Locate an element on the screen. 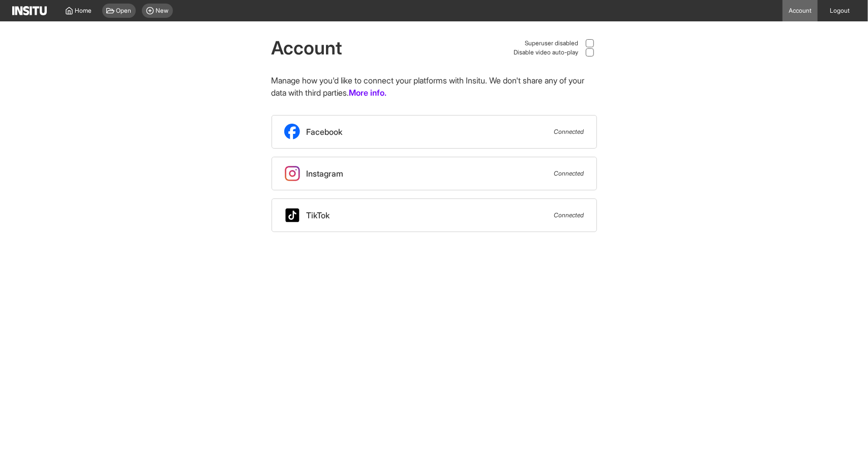 The height and width of the screenshot is (457, 868). span: Facebook is located at coordinates (325, 132).